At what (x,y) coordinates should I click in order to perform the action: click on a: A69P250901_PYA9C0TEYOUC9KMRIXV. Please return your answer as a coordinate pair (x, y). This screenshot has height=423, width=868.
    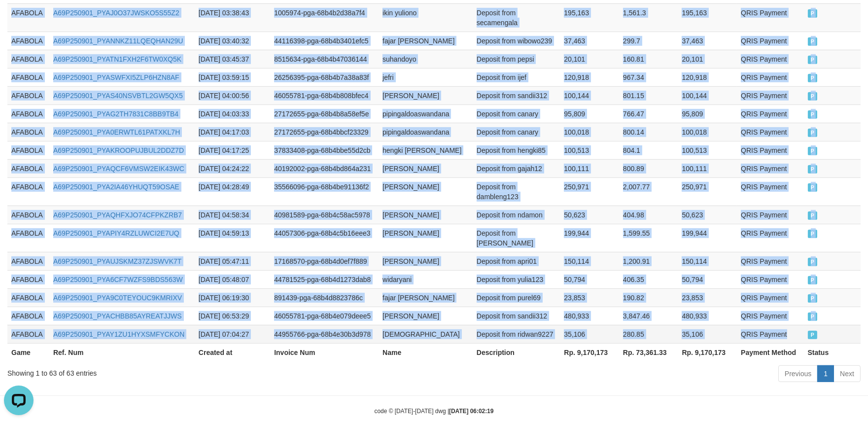
    Looking at the image, I should click on (117, 298).